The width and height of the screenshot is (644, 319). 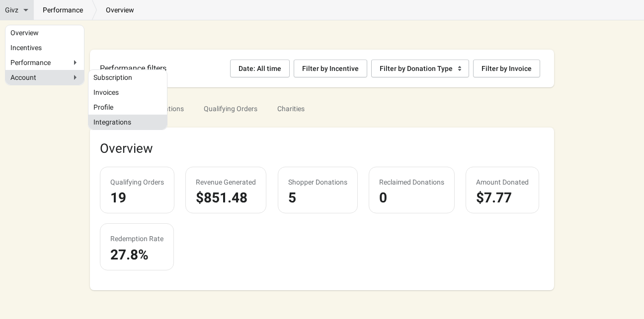 I want to click on a: Profile, so click(x=128, y=107).